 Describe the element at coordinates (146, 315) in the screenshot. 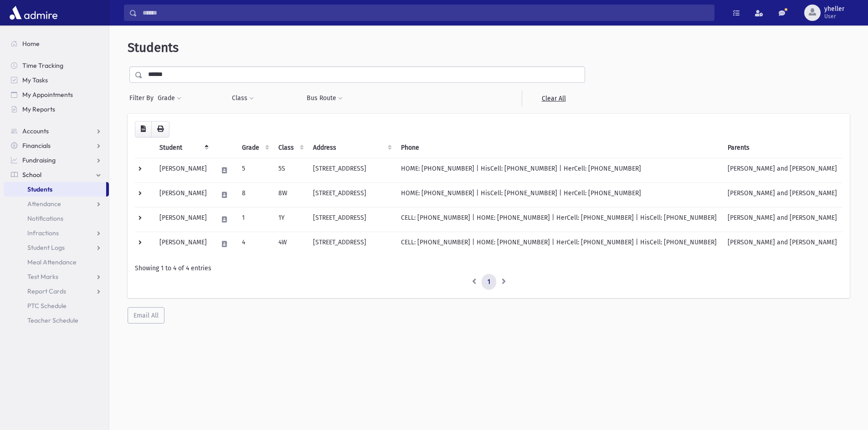

I see `button: Email All` at that location.